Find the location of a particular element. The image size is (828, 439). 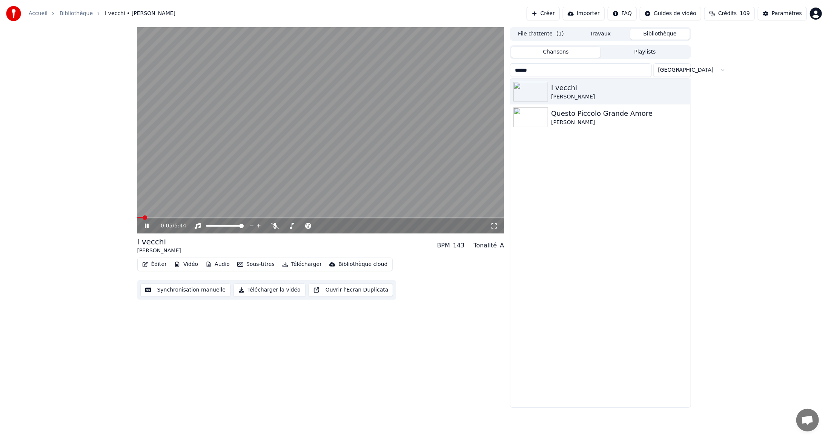

a: Accueil is located at coordinates (38, 14).